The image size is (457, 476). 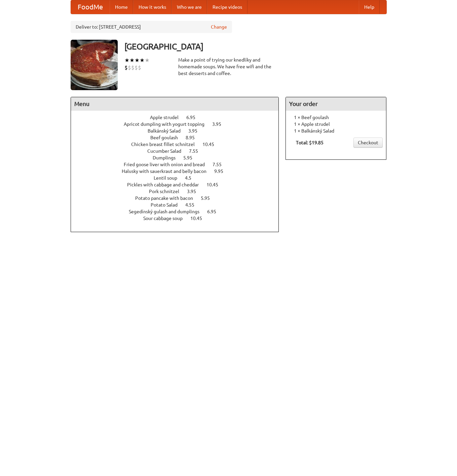 What do you see at coordinates (222, 171) in the screenshot?
I see `span: 9.95` at bounding box center [222, 171].